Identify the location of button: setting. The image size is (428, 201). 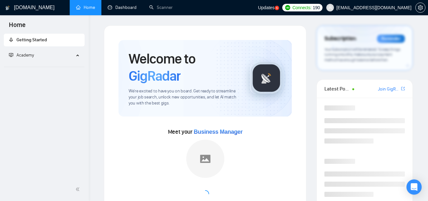
(420, 8).